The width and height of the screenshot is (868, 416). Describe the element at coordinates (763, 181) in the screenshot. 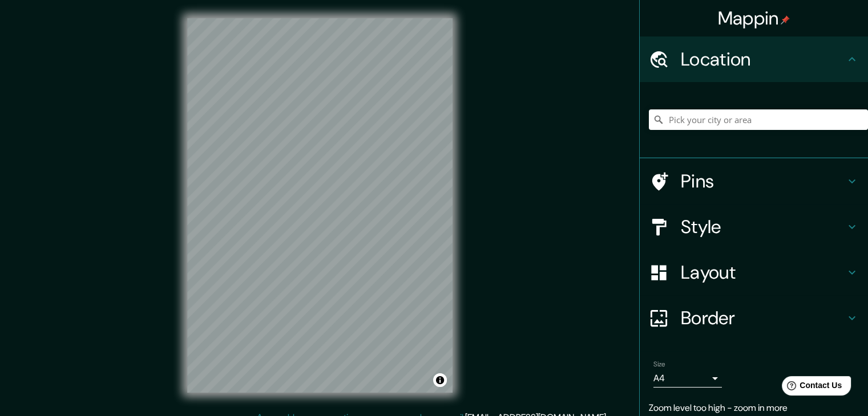

I see `h4: Pins` at that location.